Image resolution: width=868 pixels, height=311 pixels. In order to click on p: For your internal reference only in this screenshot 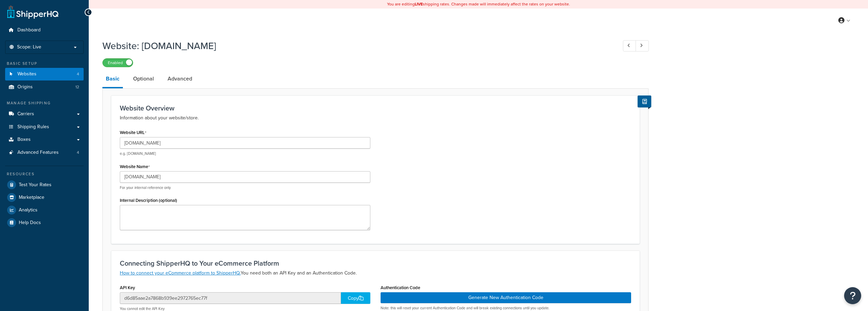, I will do `click(245, 188)`.